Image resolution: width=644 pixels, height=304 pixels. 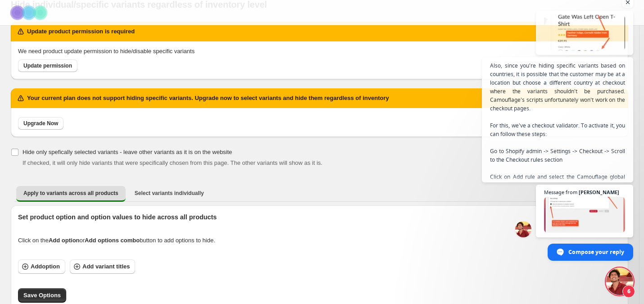 What do you see at coordinates (48, 66) in the screenshot?
I see `a: Update permission` at bounding box center [48, 66].